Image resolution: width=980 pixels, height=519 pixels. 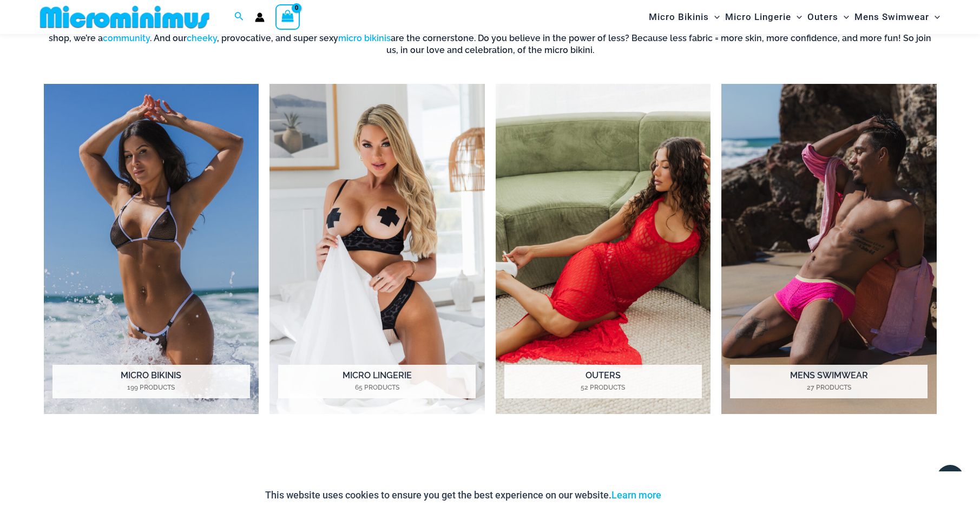 I want to click on img: Mens Swimwear, so click(x=829, y=249).